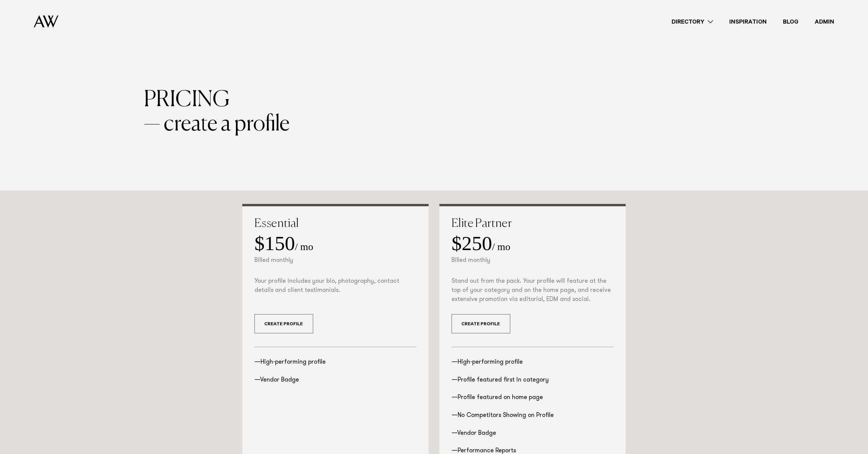  I want to click on h2: Elite Partner, so click(532, 224).